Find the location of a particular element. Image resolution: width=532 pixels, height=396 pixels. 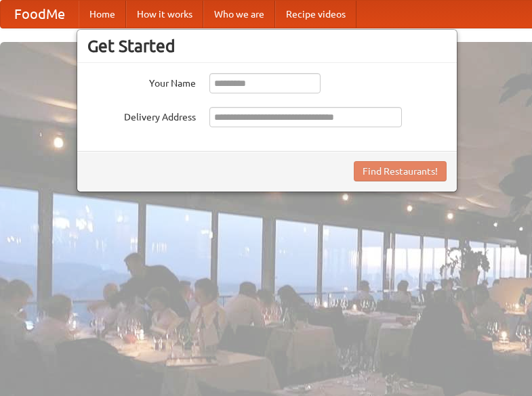

a: How it works is located at coordinates (165, 15).